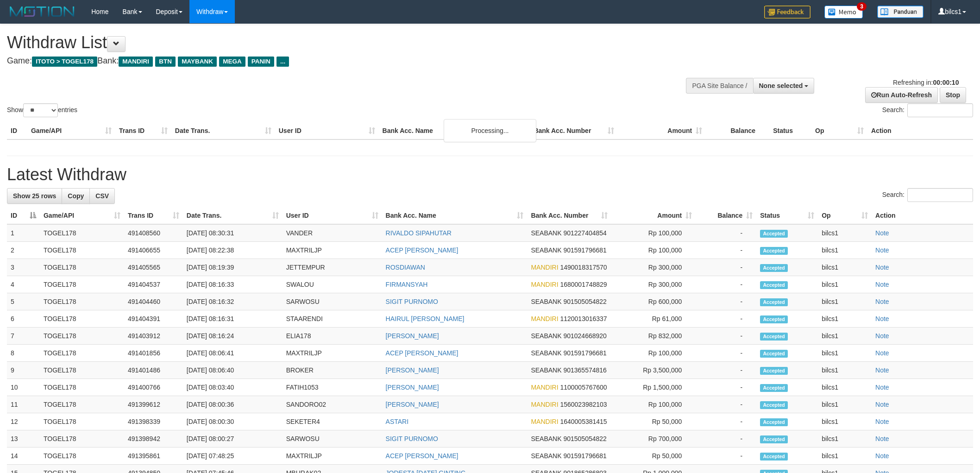 The image size is (980, 473). Describe the element at coordinates (584, 439) in the screenshot. I see `span: Copy 901505054822 to clipboard` at that location.